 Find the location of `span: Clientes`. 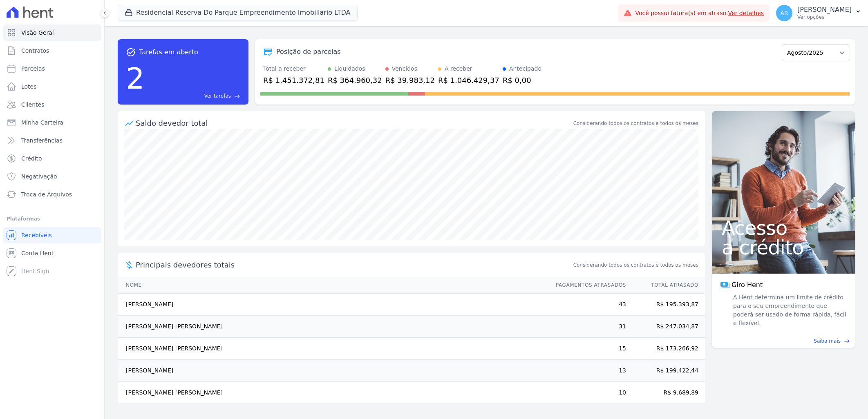

span: Clientes is located at coordinates (33, 105).